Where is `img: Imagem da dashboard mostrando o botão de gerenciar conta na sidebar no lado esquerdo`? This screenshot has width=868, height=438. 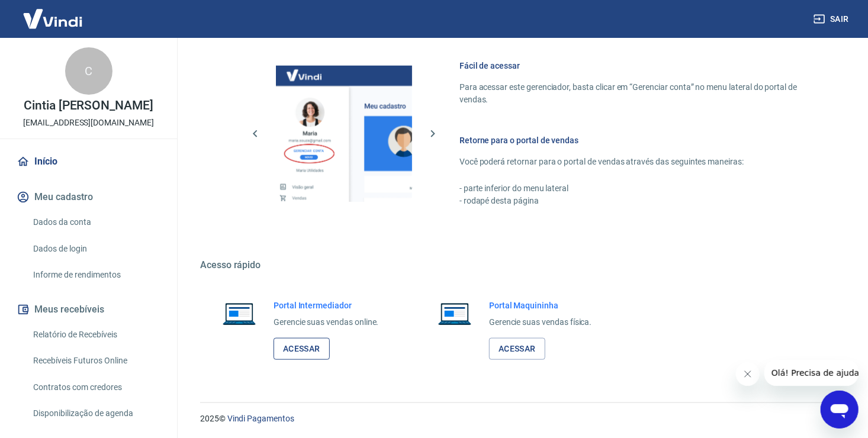 img: Imagem da dashboard mostrando o botão de gerenciar conta na sidebar no lado esquerdo is located at coordinates (344, 134).